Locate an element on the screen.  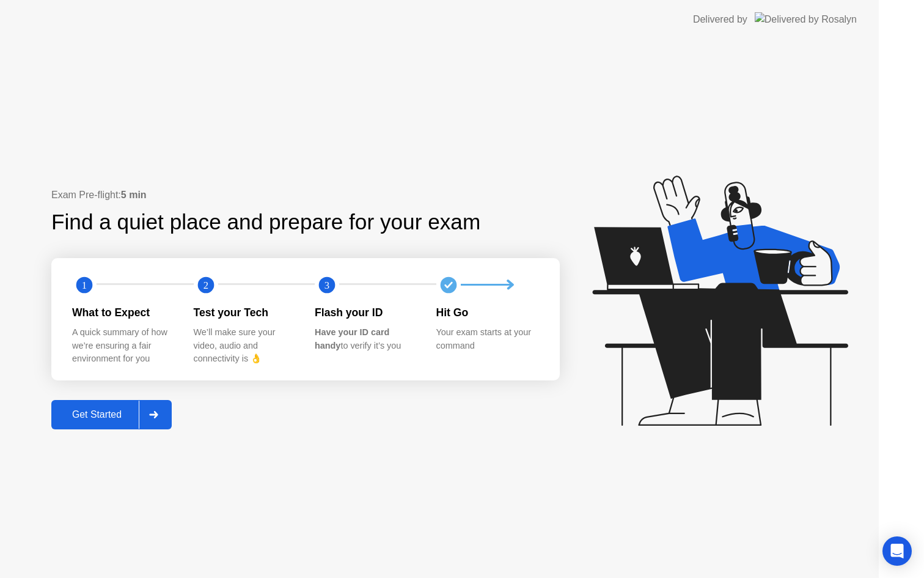
div: Delivered by is located at coordinates (720, 19).